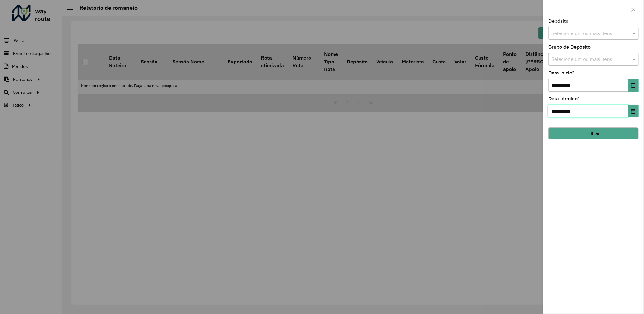 The image size is (644, 314). Describe the element at coordinates (569, 47) in the screenshot. I see `label: Grupo de Depósito` at that location.